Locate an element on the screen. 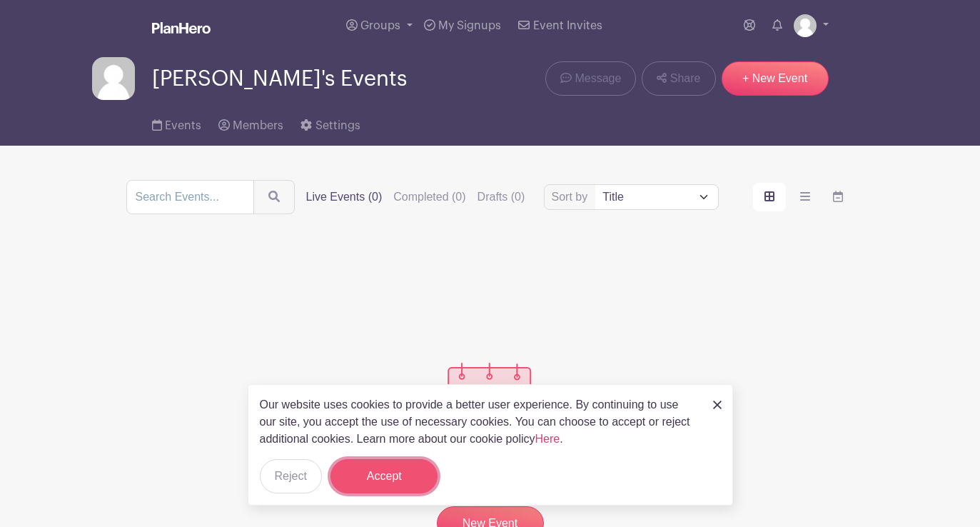 The height and width of the screenshot is (527, 980). span: Event Invites is located at coordinates (567, 26).